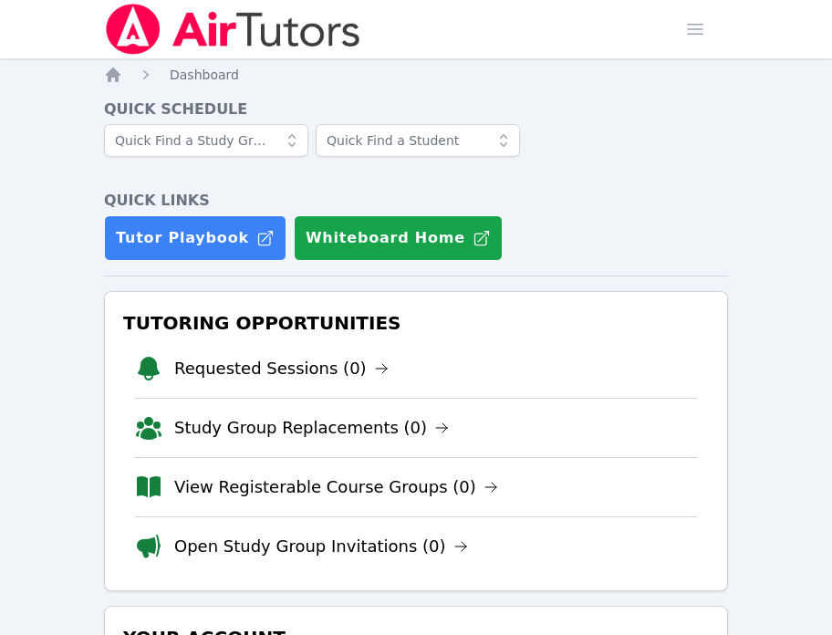 This screenshot has width=832, height=635. What do you see at coordinates (195, 238) in the screenshot?
I see `a: Tutor Playbook` at bounding box center [195, 238].